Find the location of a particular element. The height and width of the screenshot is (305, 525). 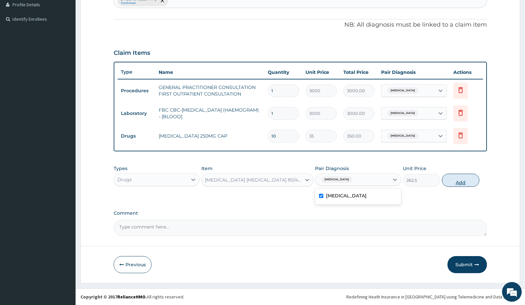

th: Type is located at coordinates (136, 72).